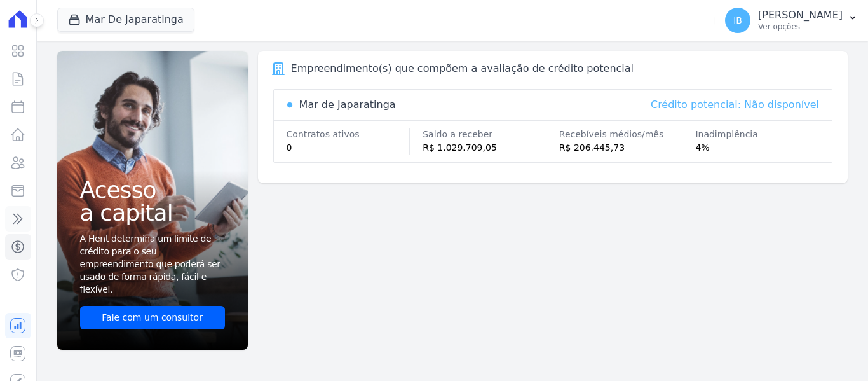 Image resolution: width=868 pixels, height=381 pixels. What do you see at coordinates (126, 20) in the screenshot?
I see `button: Mar De Japaratinga` at bounding box center [126, 20].